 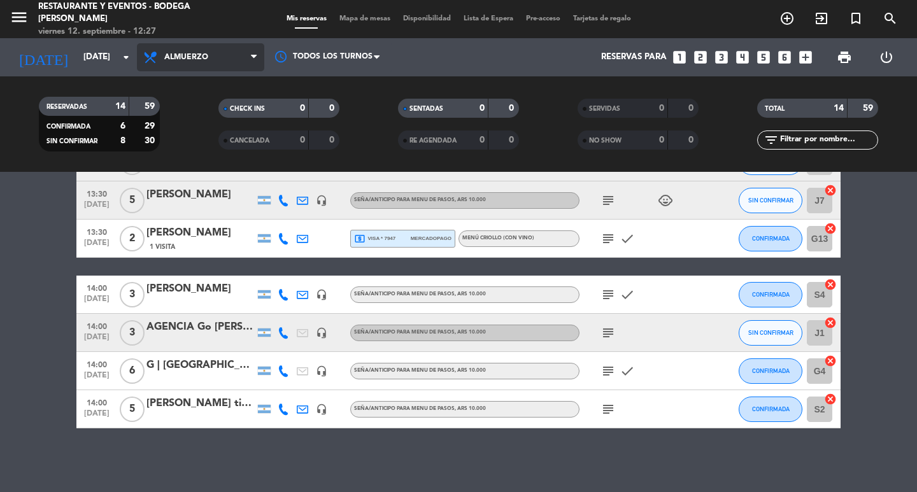 What do you see at coordinates (488, 18) in the screenshot?
I see `span: Lista de Espera` at bounding box center [488, 18].